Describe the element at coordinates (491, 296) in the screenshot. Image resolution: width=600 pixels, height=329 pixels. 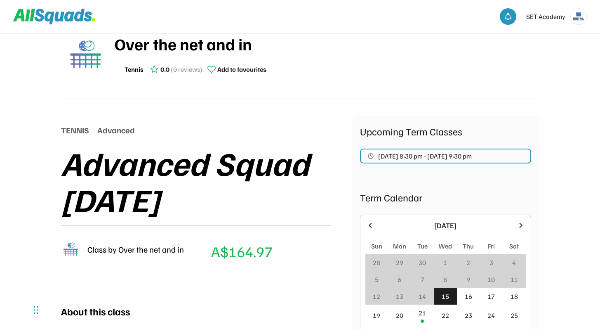
I see `div: 17` at that location.